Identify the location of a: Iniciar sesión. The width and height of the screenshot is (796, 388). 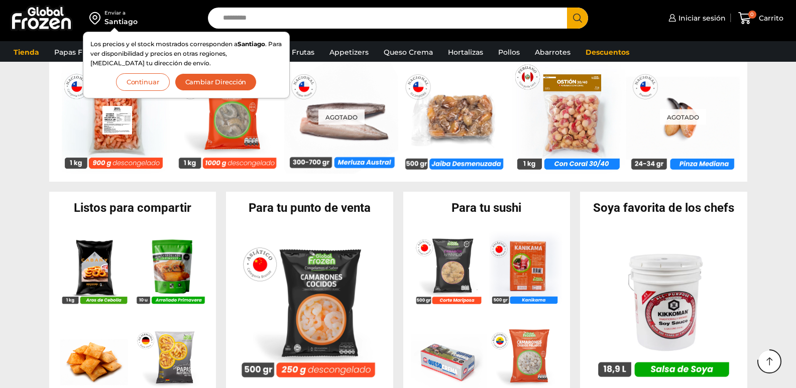
(695, 18).